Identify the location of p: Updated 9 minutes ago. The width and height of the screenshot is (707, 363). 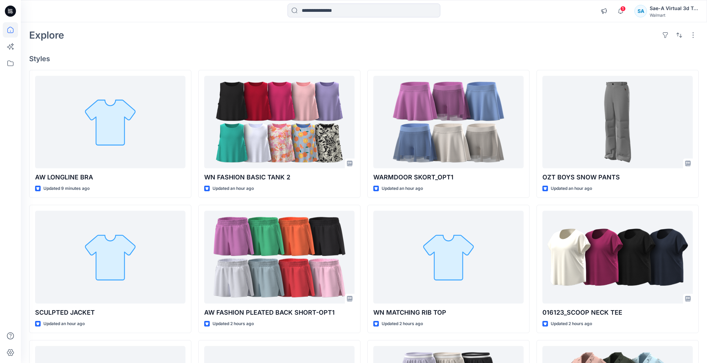
(66, 188).